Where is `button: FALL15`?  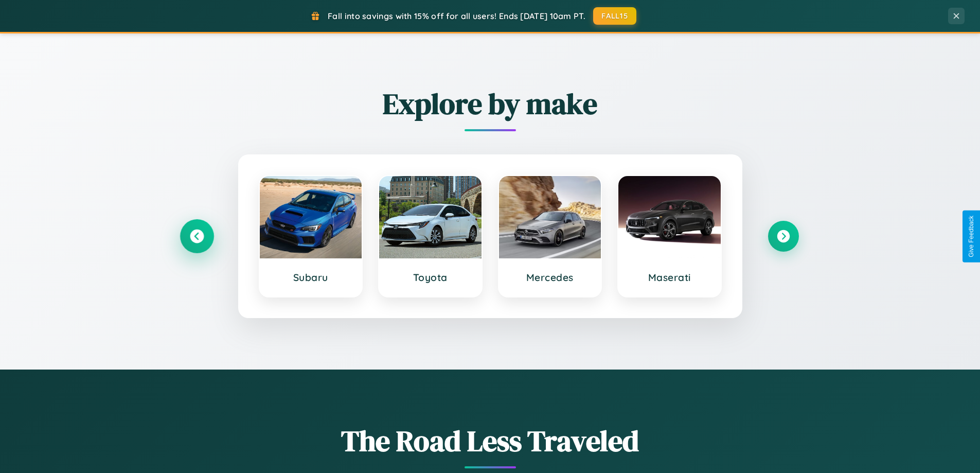 button: FALL15 is located at coordinates (615, 16).